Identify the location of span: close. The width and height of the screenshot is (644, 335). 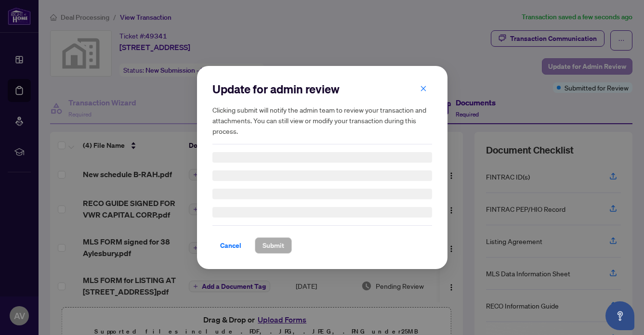
(423, 88).